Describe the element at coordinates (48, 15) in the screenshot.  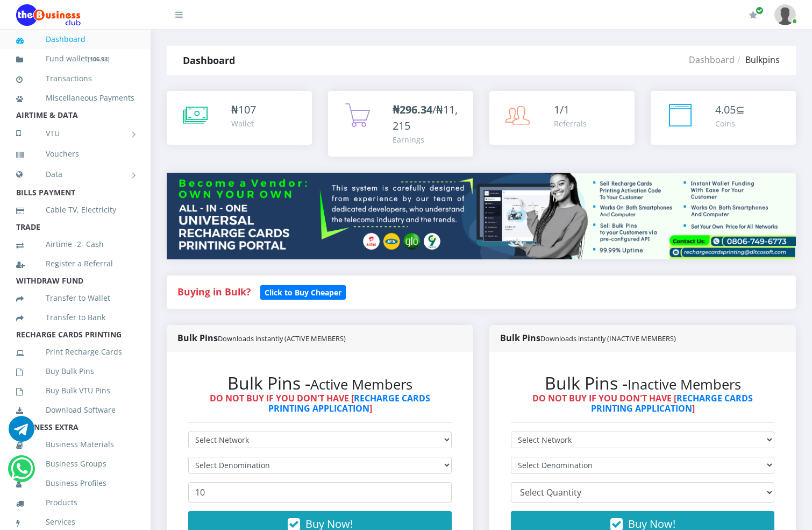
I see `img: Logo` at that location.